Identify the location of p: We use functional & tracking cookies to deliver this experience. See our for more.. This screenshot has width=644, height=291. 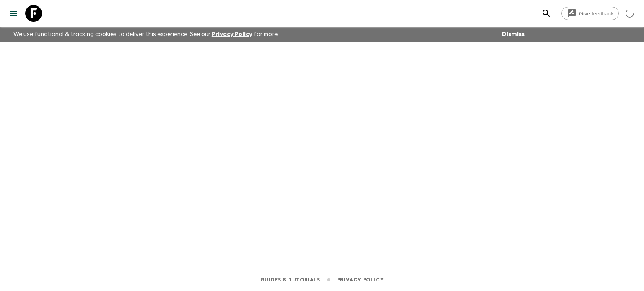
(146, 34).